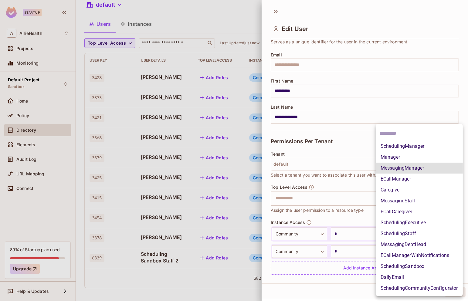 Image resolution: width=468 pixels, height=301 pixels. Describe the element at coordinates (419, 146) in the screenshot. I see `li: SchedulingManager` at that location.